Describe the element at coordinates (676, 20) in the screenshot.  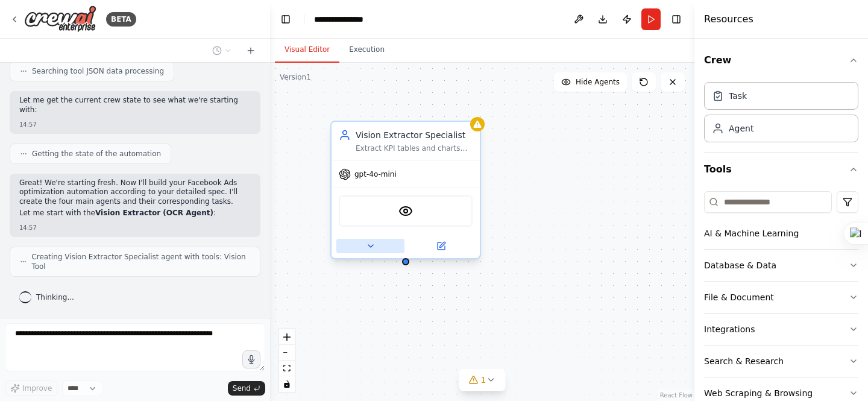
I see `button: Hide right sidebar` at that location.